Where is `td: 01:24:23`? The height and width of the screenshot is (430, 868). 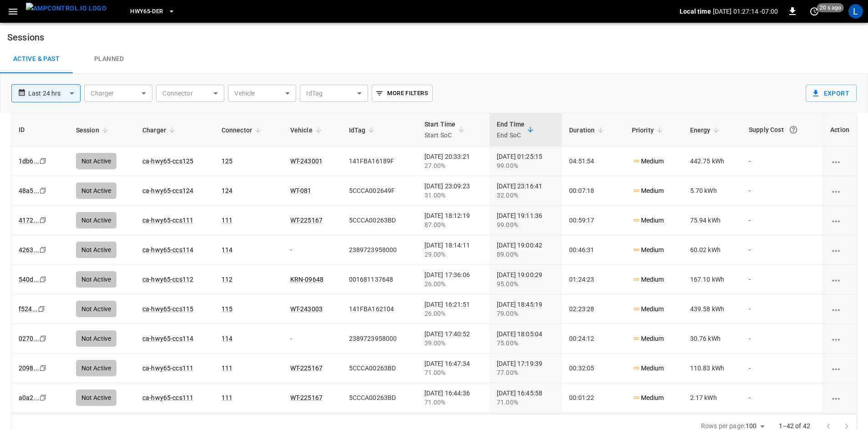 td: 01:24:23 is located at coordinates (594, 279).